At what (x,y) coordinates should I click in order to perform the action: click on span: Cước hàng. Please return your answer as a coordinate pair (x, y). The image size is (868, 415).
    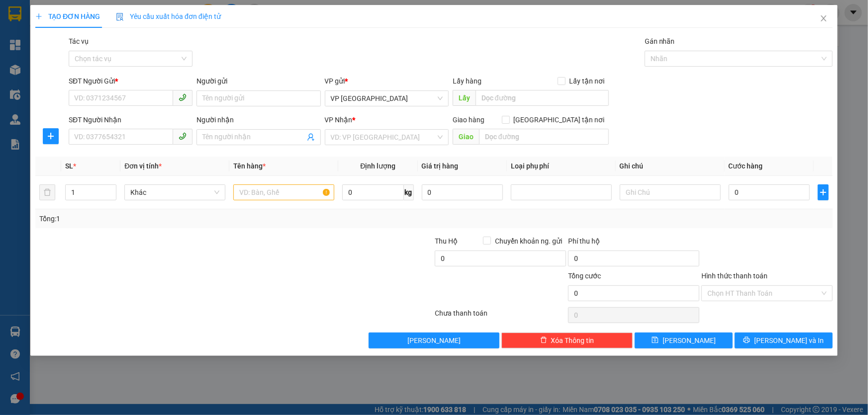
    Looking at the image, I should click on (746, 166).